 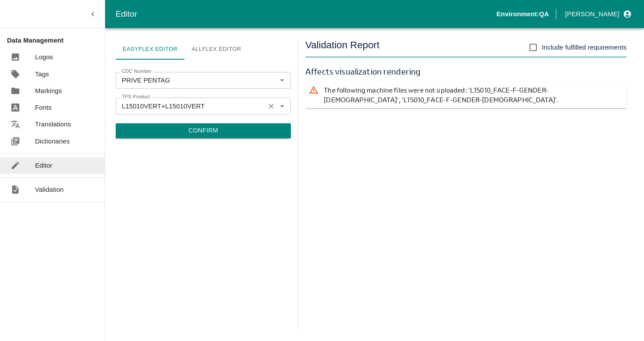 What do you see at coordinates (136, 97) in the screenshot?
I see `label: TPS Product` at bounding box center [136, 97].